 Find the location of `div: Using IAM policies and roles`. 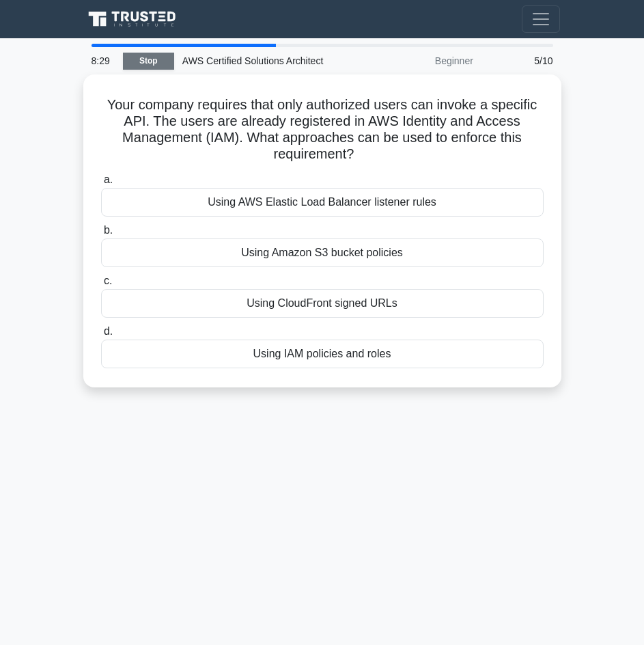

div: Using IAM policies and roles is located at coordinates (322, 354).